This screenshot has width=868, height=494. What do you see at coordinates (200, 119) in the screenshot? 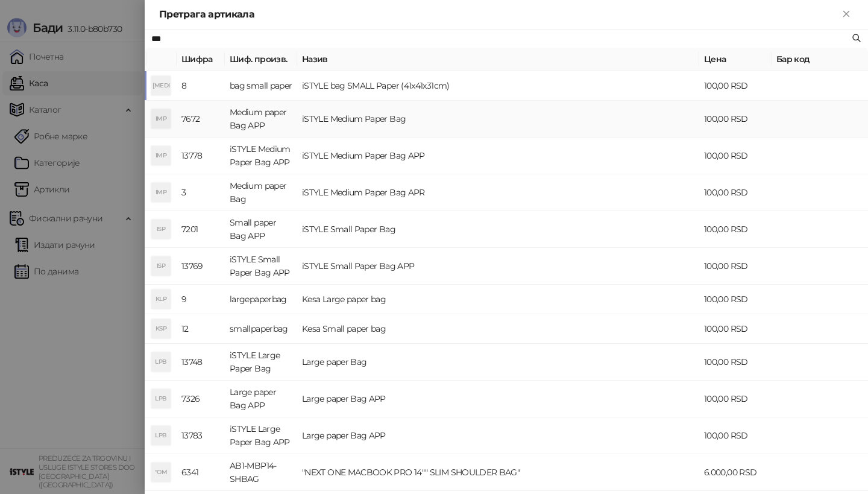
I see `td: 7672` at bounding box center [200, 119].